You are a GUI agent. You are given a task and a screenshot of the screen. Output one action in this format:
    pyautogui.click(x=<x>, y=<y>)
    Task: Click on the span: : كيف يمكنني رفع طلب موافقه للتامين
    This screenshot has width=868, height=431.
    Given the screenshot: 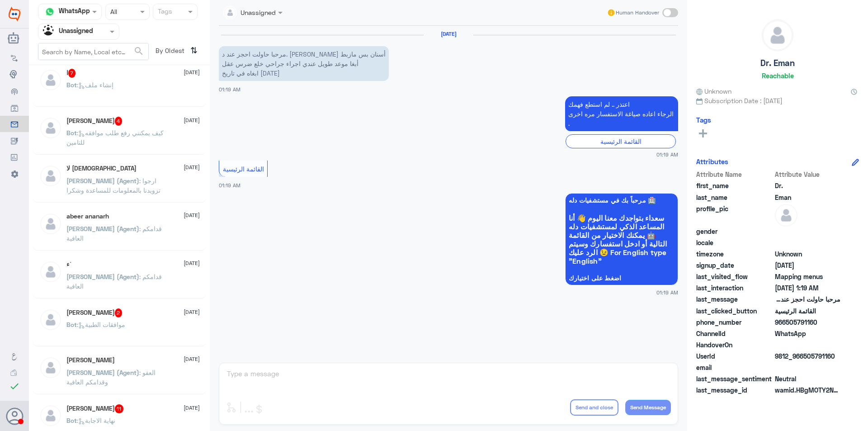 What is the action you would take?
    pyautogui.click(x=115, y=137)
    